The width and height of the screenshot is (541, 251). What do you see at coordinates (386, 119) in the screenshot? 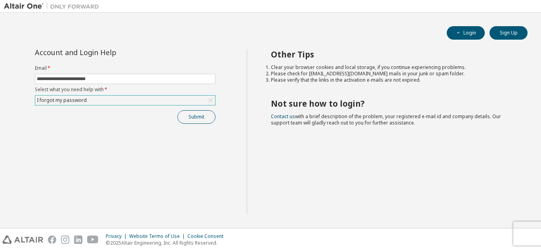
I see `span: with a brief description of the problem, your registered e-mail id and company details. Our suppo...` at bounding box center [386, 119].